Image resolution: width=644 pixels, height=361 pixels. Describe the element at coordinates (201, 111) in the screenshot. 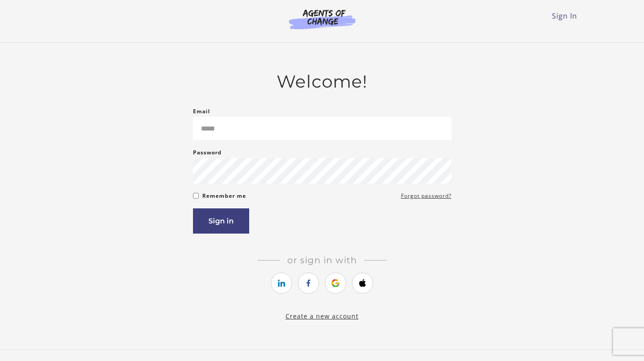

I see `label: Email` at that location.